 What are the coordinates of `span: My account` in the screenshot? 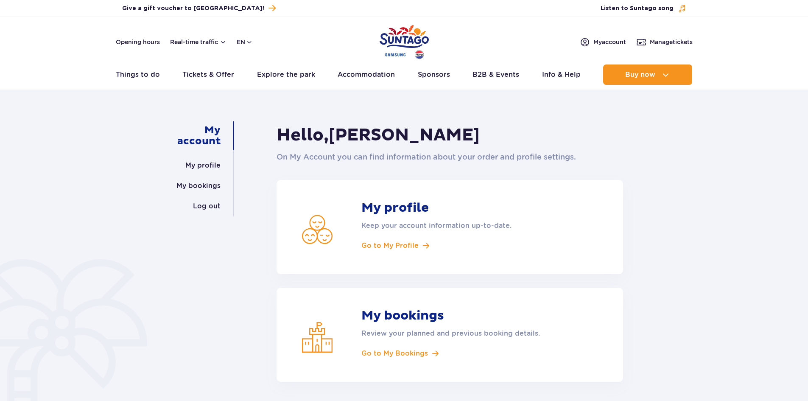 It's located at (610, 42).